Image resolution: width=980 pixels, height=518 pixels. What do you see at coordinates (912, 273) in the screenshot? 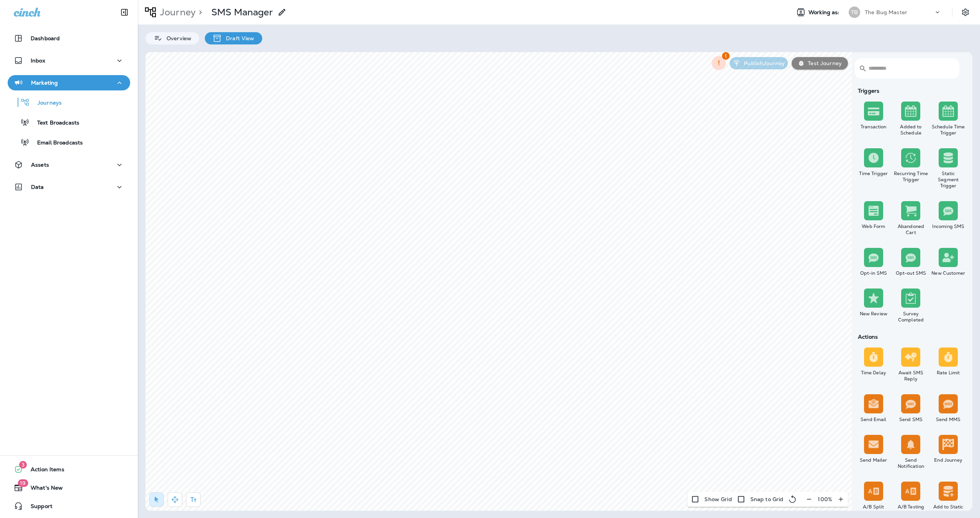
I see `div: Opt-out SMS` at bounding box center [912, 273].